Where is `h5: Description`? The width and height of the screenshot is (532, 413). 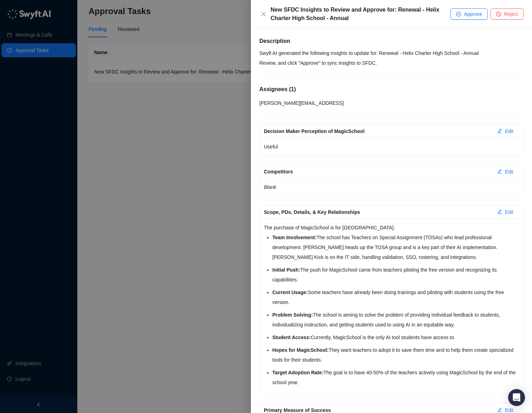
h5: Description is located at coordinates (391, 41).